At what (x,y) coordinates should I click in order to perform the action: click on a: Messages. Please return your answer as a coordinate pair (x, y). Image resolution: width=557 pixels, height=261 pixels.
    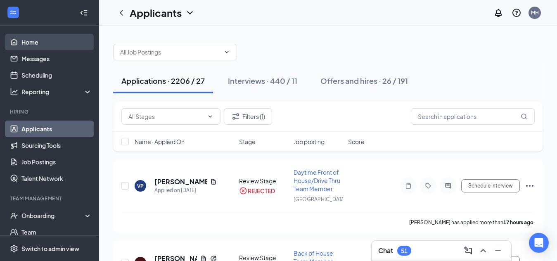
    Looking at the image, I should click on (57, 59).